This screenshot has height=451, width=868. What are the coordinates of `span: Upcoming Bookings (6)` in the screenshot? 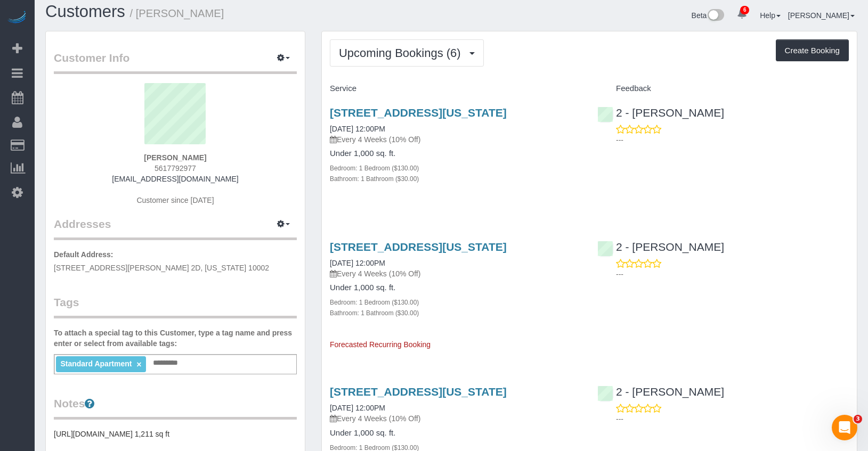 It's located at (402, 53).